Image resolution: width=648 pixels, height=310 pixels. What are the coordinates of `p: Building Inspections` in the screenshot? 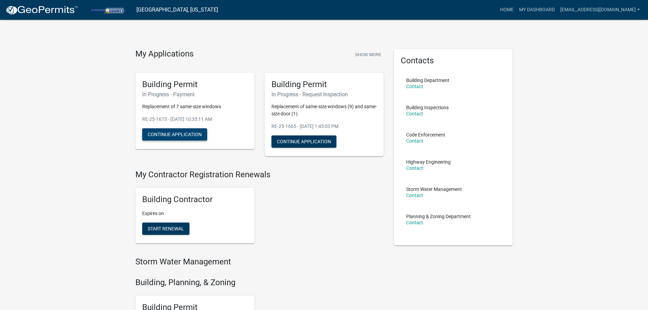 It's located at (427, 107).